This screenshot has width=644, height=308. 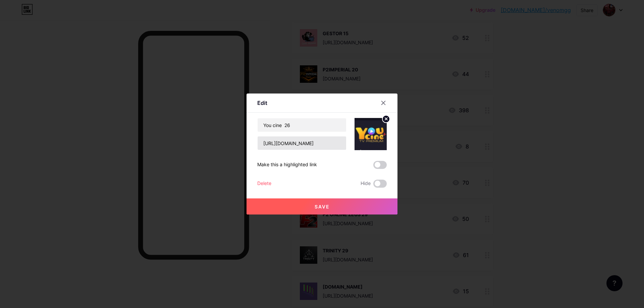 What do you see at coordinates (287, 165) in the screenshot?
I see `div: Make this a highlighted link` at bounding box center [287, 165].